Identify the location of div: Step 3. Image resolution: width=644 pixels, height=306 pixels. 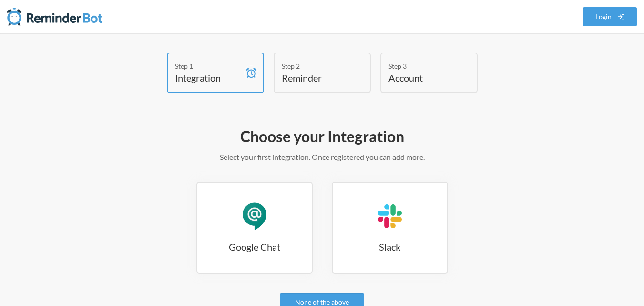
(422, 66).